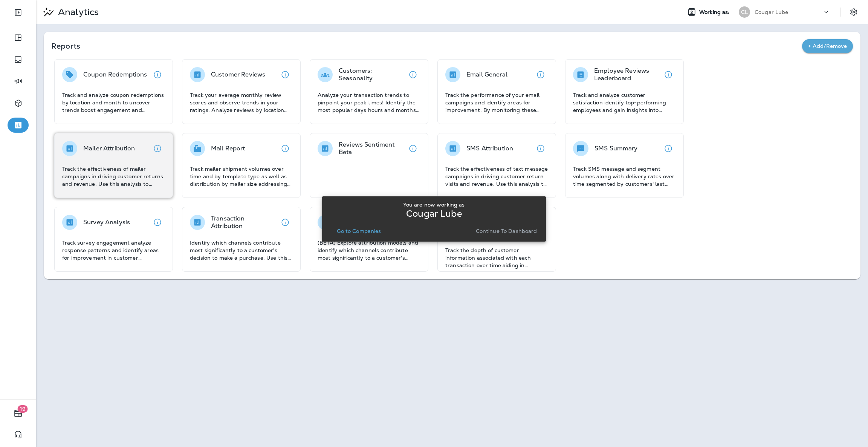  Describe the element at coordinates (434, 205) in the screenshot. I see `p: You are now working as` at that location.